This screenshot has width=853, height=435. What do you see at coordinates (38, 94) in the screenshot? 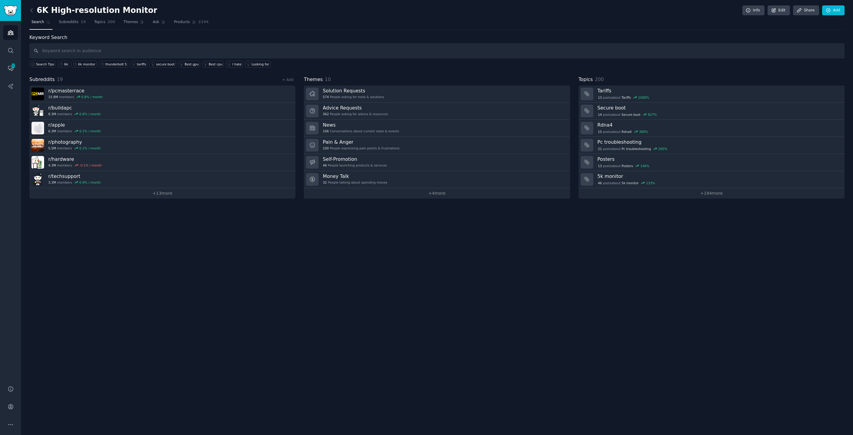
I see `img: pcmasterrace` at bounding box center [38, 94].